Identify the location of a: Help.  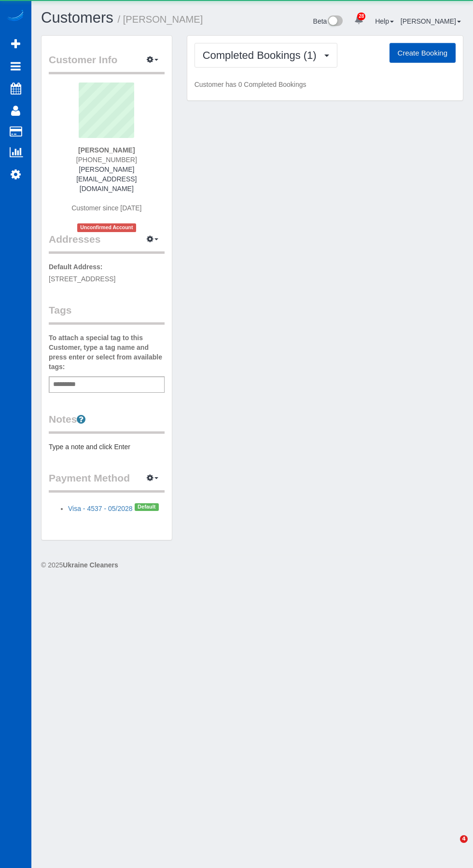
(384, 21).